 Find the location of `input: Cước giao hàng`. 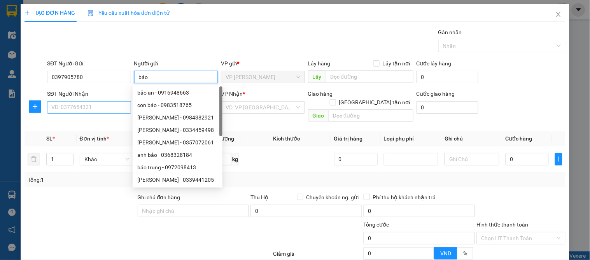

input: Cước giao hàng is located at coordinates (448, 107).